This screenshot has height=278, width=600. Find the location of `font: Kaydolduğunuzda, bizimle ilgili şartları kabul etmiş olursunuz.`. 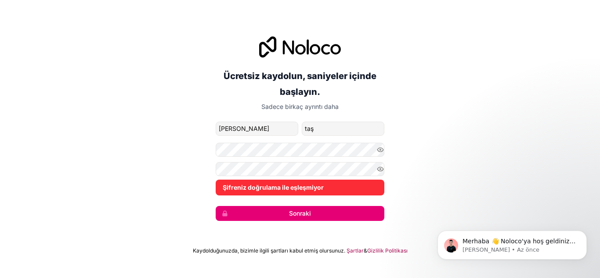

font: Kaydolduğunuzda, bizimle ilgili şartları kabul etmiş olursunuz. is located at coordinates (269, 250).